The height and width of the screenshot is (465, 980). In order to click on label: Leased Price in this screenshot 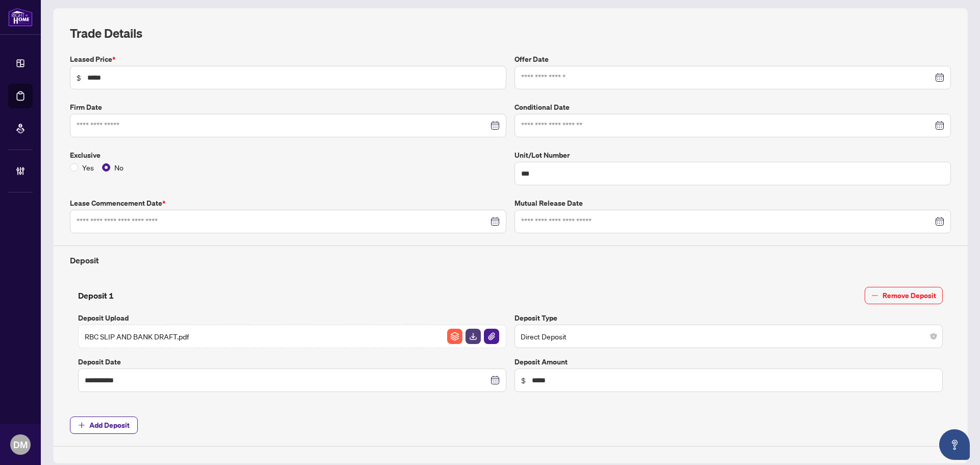, I will do `click(288, 59)`.